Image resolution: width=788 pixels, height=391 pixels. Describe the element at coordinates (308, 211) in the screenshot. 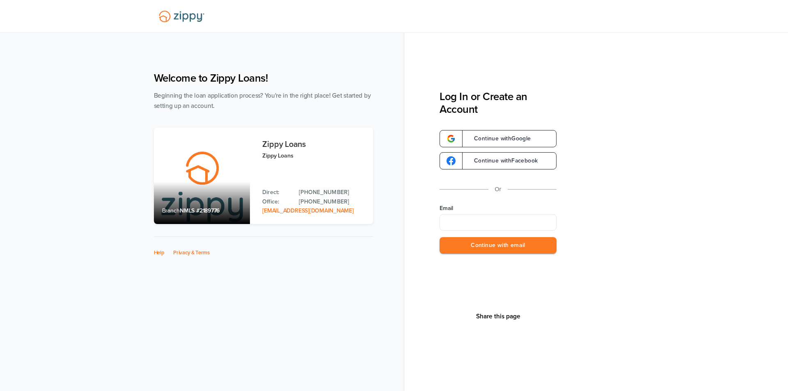

I see `a: Email Address: zippyguide@zippymh.com` at that location.